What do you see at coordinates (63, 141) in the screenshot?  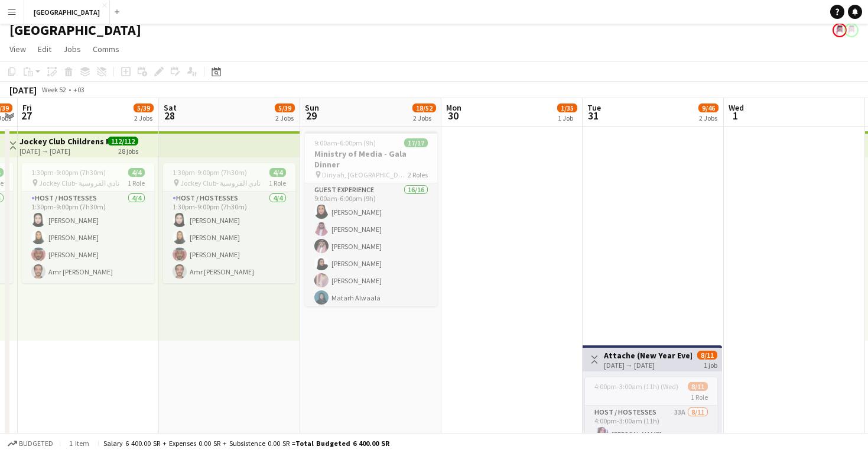 I see `h3: Jockey Club Childrens Fan Zone` at bounding box center [63, 141].